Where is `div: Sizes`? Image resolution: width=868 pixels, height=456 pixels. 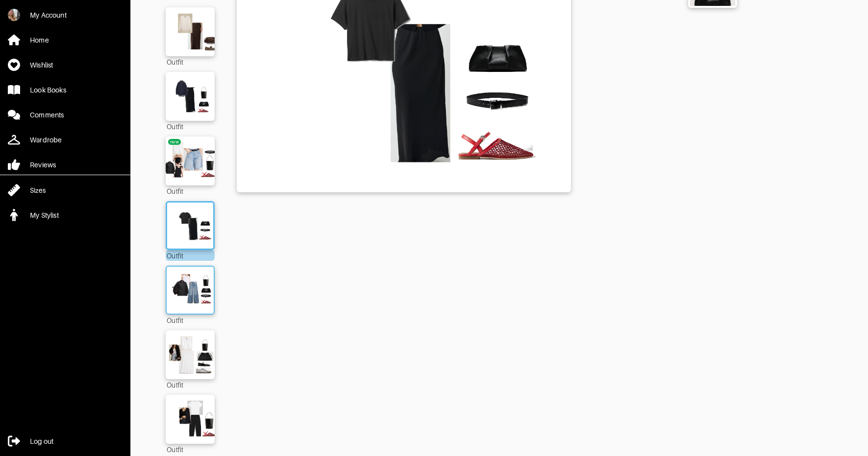 div: Sizes is located at coordinates (38, 191).